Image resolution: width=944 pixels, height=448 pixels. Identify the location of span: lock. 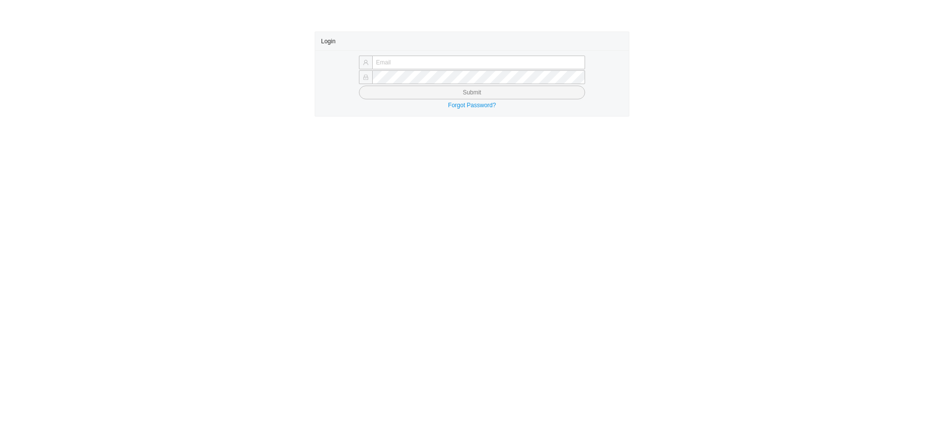
(366, 77).